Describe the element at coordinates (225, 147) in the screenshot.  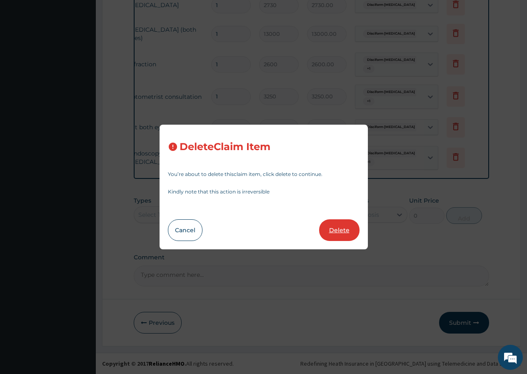
I see `h3: Delete Claim Item` at that location.